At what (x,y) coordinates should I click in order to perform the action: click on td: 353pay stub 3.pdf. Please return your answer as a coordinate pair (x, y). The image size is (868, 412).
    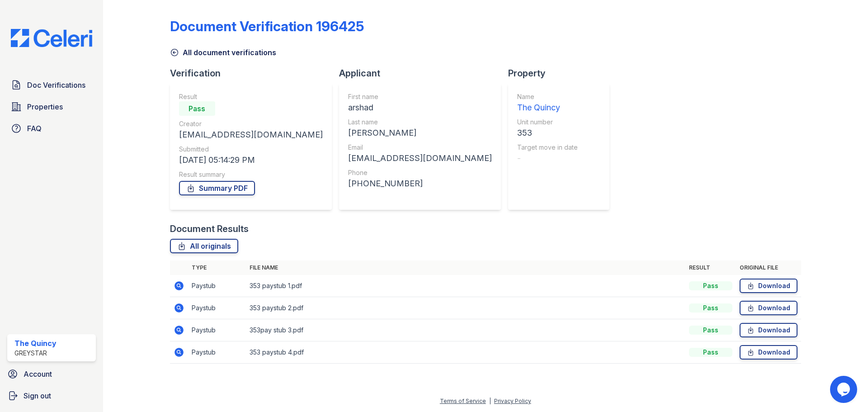
    Looking at the image, I should click on (466, 330).